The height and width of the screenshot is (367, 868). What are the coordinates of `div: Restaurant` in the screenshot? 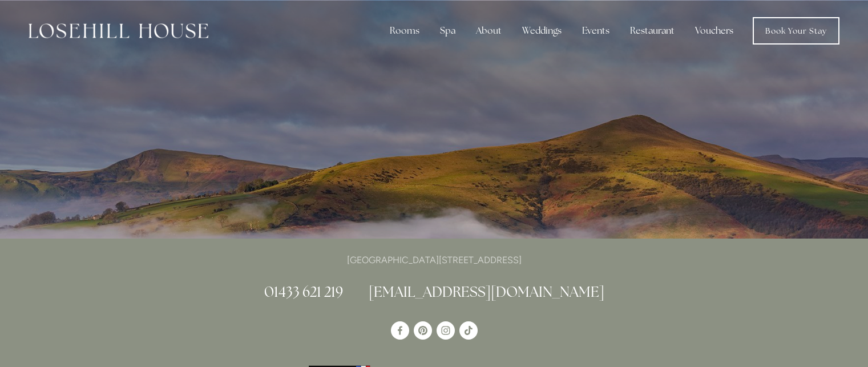 It's located at (652, 31).